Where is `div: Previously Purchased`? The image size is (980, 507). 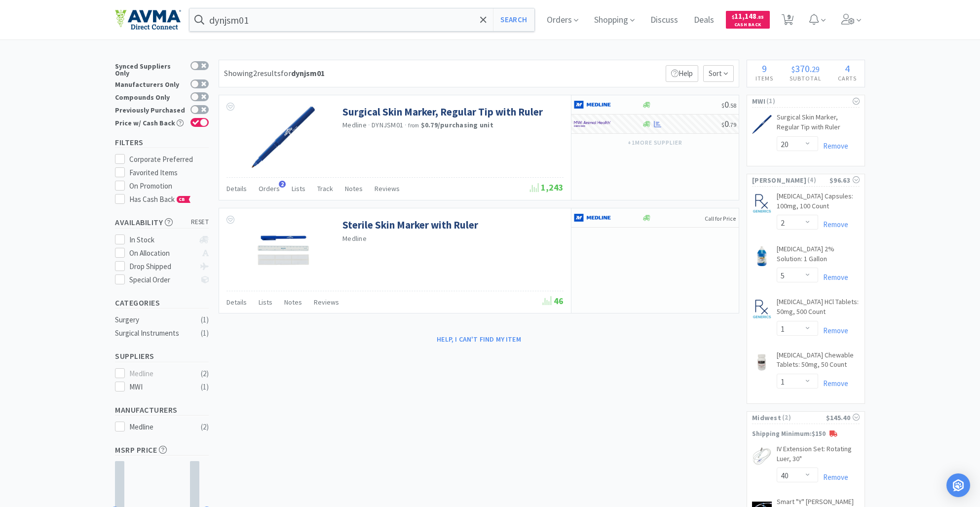
div: Previously Purchased is located at coordinates (150, 109).